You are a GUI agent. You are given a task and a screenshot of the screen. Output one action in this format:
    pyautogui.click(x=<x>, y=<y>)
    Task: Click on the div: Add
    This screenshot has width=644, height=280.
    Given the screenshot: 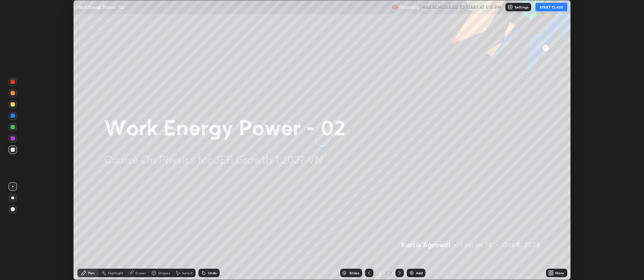 What is the action you would take?
    pyautogui.click(x=419, y=272)
    